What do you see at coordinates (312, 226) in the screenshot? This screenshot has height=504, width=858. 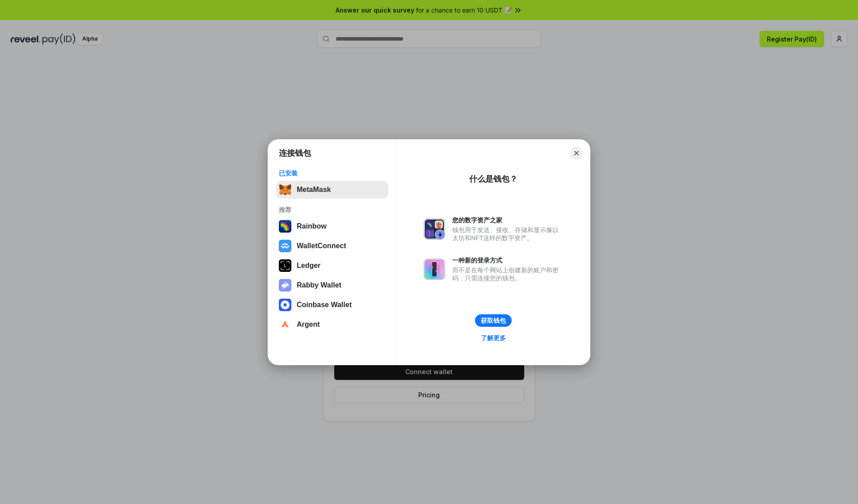 I see `div: Rainbow` at bounding box center [312, 226].